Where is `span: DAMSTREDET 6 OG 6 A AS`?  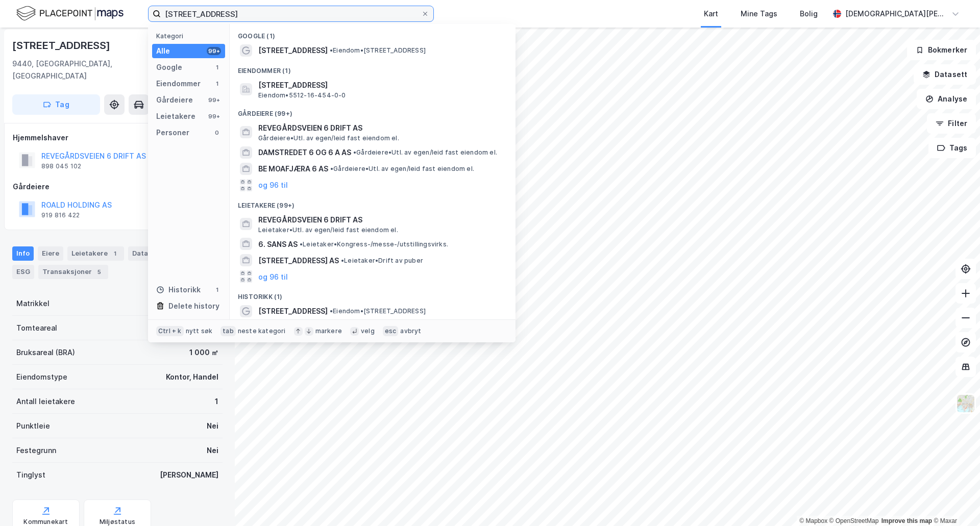 span: DAMSTREDET 6 OG 6 A AS is located at coordinates (305, 153).